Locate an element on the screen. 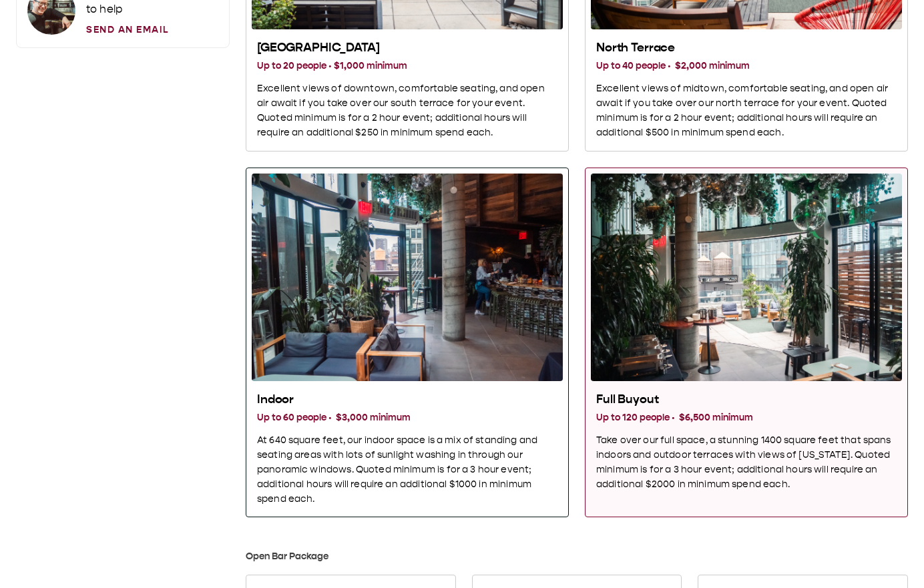 The image size is (924, 588). h3: Up to 40 people · $2,000 minimum is located at coordinates (746, 66).